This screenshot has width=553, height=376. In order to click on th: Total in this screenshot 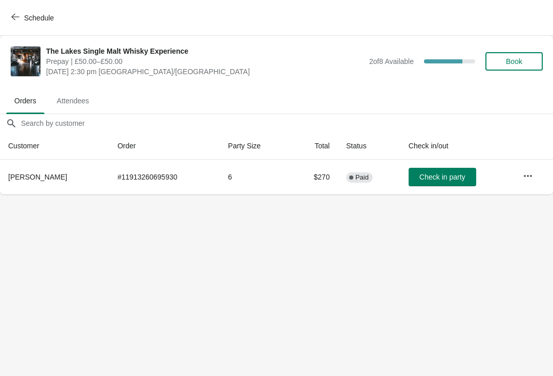, I will do `click(314, 146)`.